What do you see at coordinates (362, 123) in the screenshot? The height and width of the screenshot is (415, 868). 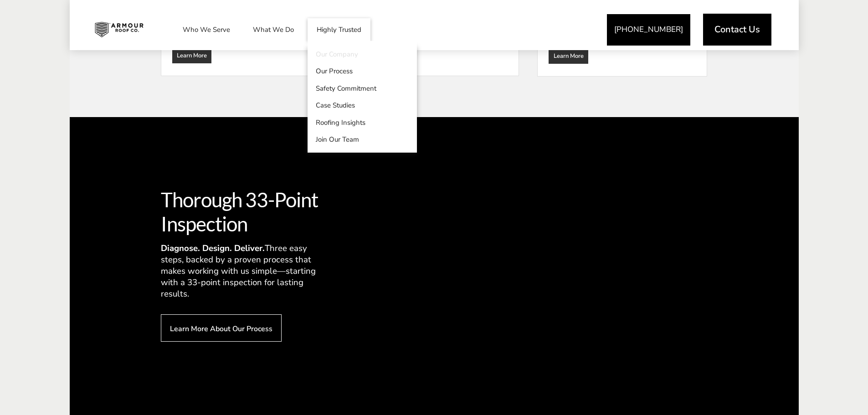 I see `a: Roofing Insights` at bounding box center [362, 123].